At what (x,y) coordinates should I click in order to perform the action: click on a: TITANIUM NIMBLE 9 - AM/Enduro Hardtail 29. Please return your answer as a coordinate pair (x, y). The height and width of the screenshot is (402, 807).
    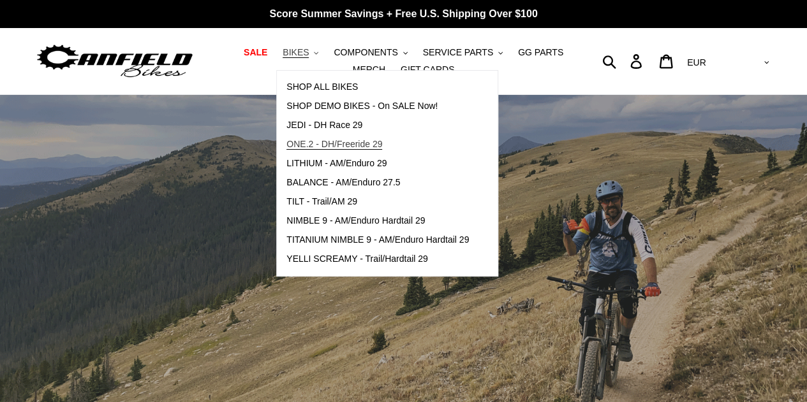
    Looking at the image, I should click on (378, 240).